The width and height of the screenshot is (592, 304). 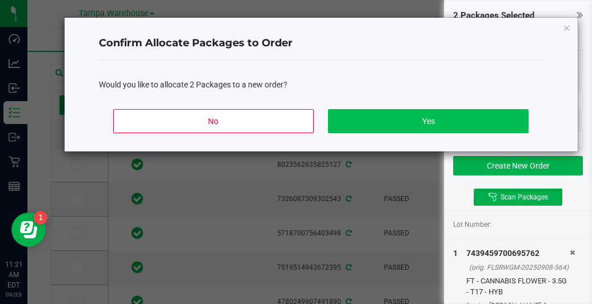 I want to click on button: Yes, so click(x=428, y=121).